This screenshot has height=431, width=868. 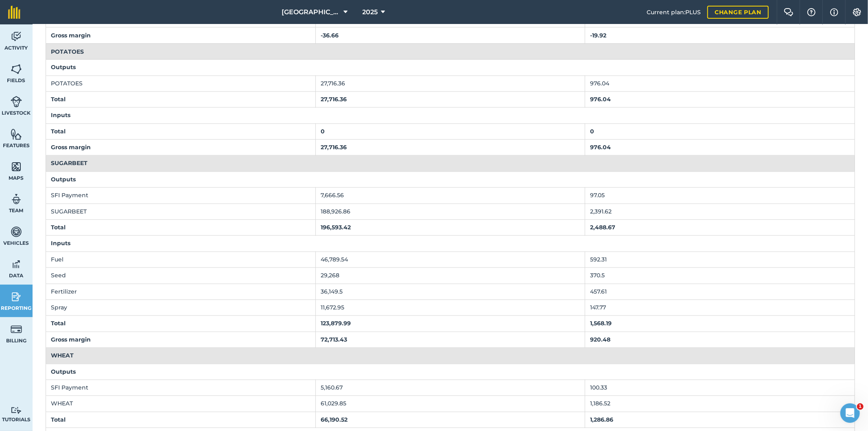 I want to click on td: 100.33, so click(x=720, y=388).